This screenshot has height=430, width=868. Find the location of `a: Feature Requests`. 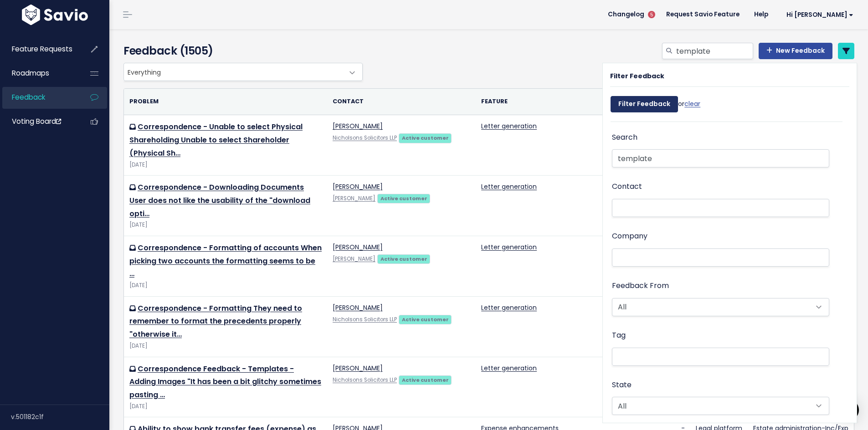

a: Feature Requests is located at coordinates (39, 49).